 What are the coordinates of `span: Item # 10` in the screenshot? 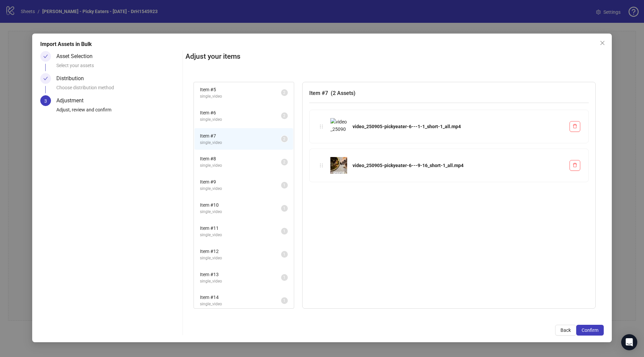 It's located at (241, 205).